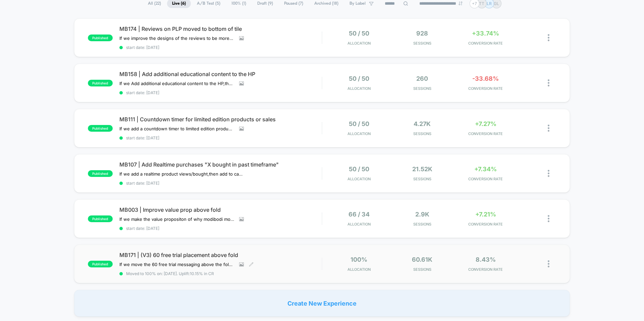  What do you see at coordinates (485, 169) in the screenshot?
I see `span: +7.34%` at bounding box center [485, 169].